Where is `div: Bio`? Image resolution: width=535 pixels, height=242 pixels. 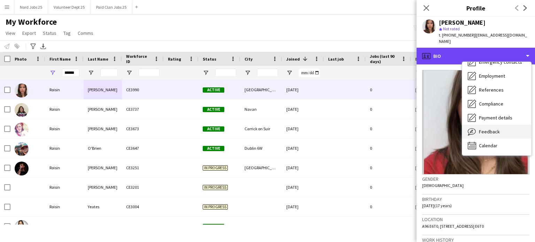 div: Bio is located at coordinates (476, 56).